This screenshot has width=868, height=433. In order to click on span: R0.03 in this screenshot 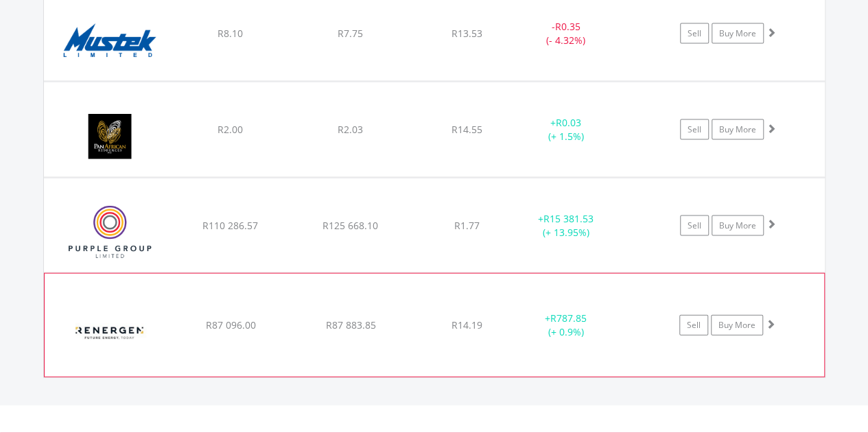, I will do `click(568, 122)`.